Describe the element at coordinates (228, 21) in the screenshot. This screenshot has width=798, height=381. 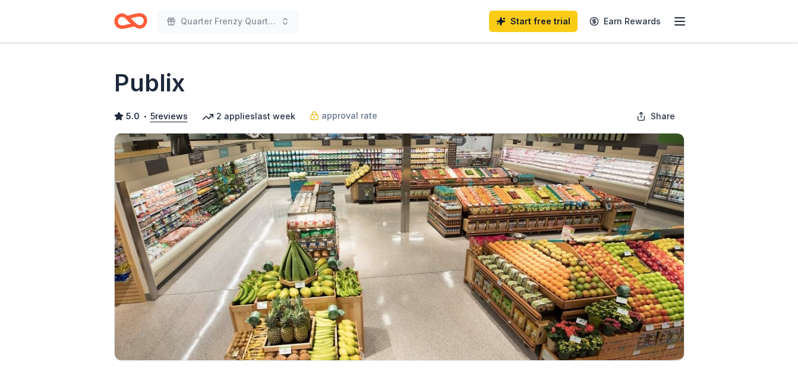
I see `span: Quarter Frenzy Quarter Auction` at that location.